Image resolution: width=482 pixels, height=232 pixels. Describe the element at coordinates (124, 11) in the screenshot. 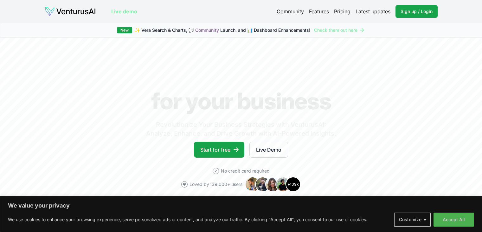

I see `a: Live demo` at that location.